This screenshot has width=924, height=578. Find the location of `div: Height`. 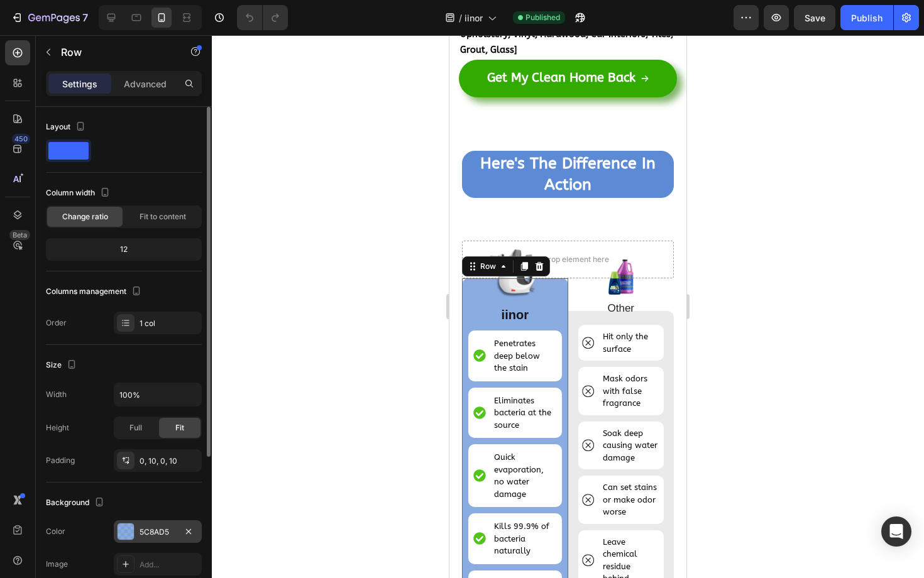

div: Height is located at coordinates (57, 428).